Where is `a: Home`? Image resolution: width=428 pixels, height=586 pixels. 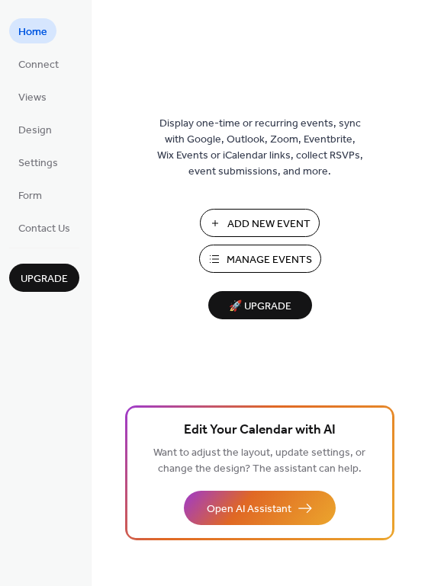
a: Home is located at coordinates (33, 30).